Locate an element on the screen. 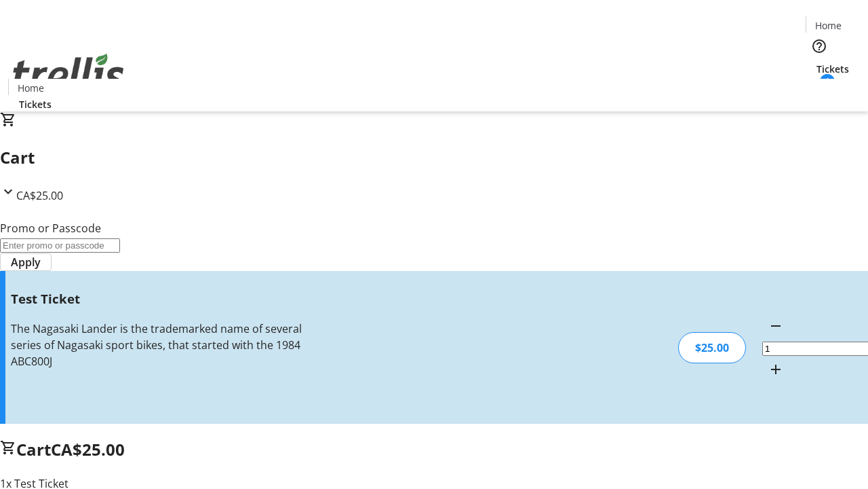 This screenshot has width=868, height=489. button: Help is located at coordinates (820, 46).